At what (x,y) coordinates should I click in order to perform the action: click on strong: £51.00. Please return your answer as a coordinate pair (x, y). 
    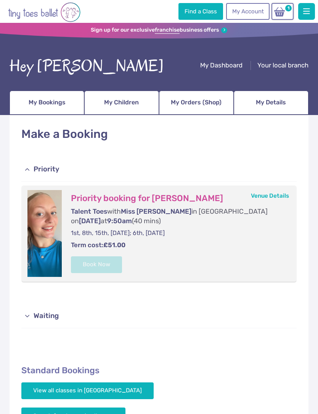
    Looking at the image, I should click on (114, 245).